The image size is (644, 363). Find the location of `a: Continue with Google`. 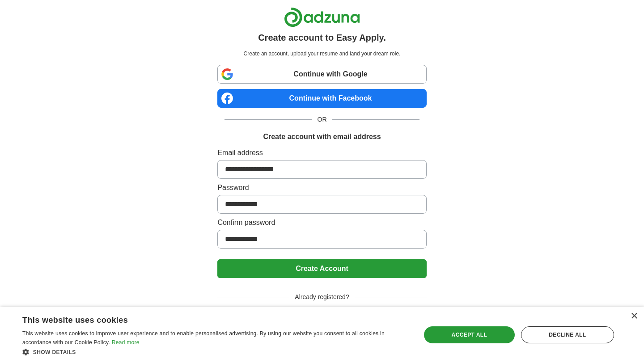

a: Continue with Google is located at coordinates (321, 74).